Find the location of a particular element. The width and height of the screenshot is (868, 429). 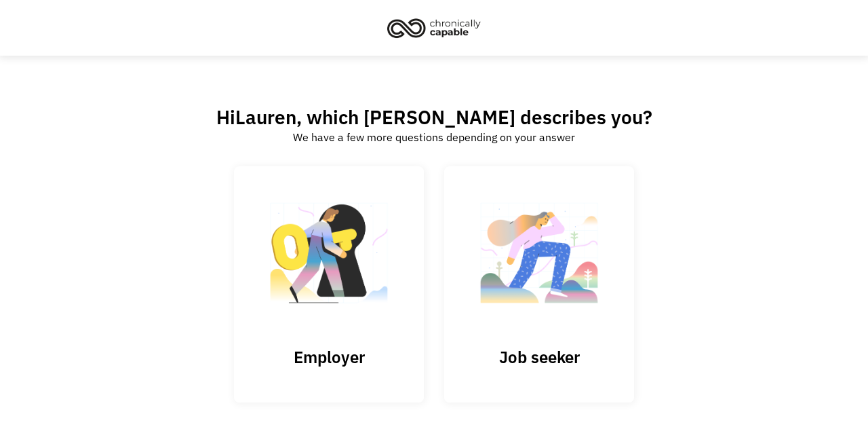

a: Job seeker is located at coordinates (539, 284).